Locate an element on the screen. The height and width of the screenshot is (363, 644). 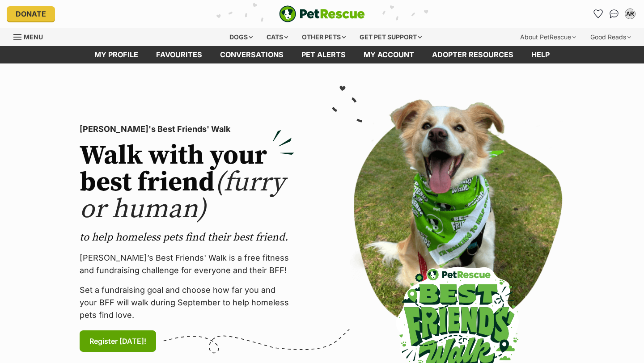
span: Menu is located at coordinates (33, 37).